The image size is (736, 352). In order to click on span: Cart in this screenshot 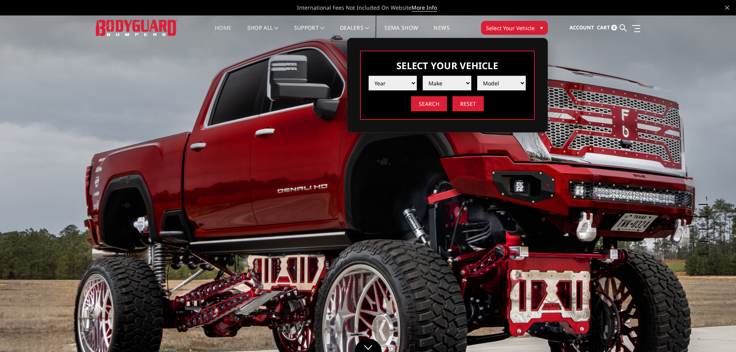, I will do `click(604, 27)`.